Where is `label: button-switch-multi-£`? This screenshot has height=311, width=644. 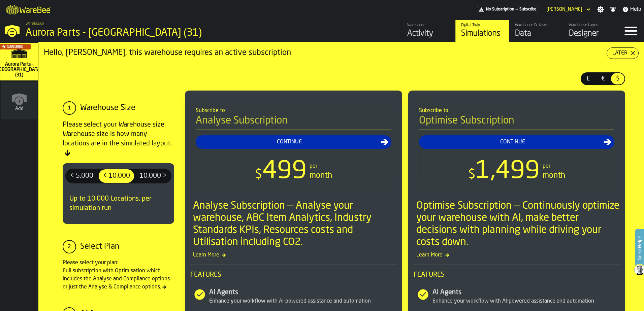
label: button-switch-multi-£ is located at coordinates (588, 79).